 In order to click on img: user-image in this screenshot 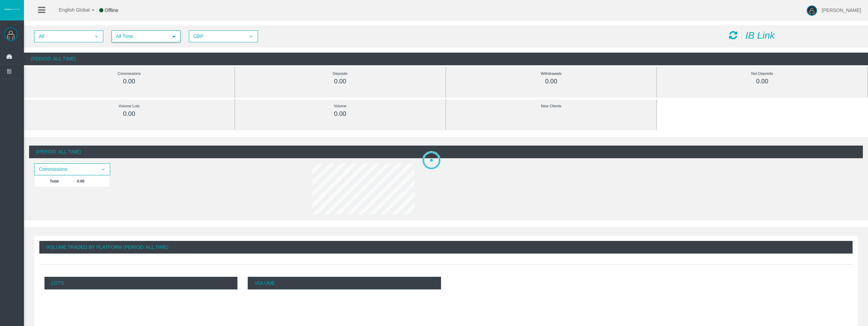, I will do `click(812, 10)`.